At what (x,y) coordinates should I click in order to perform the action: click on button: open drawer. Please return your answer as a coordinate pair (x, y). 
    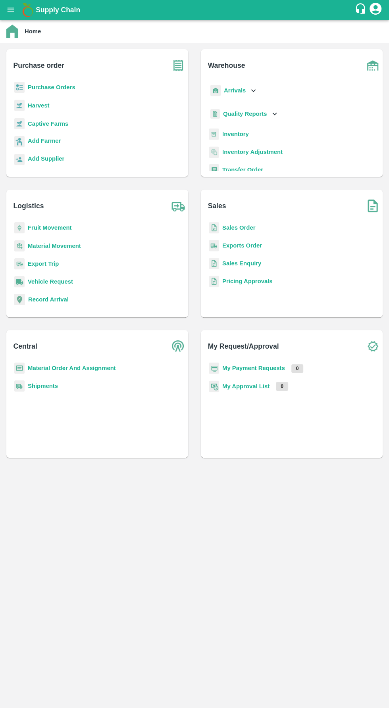
    Looking at the image, I should click on (11, 10).